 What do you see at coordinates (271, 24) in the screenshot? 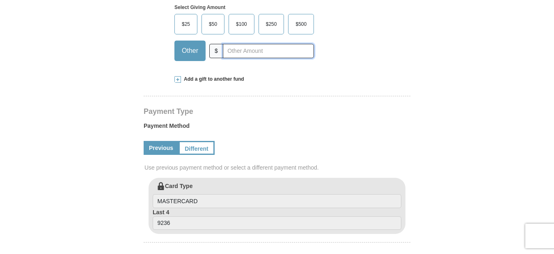
I see `span: $250` at bounding box center [271, 24].